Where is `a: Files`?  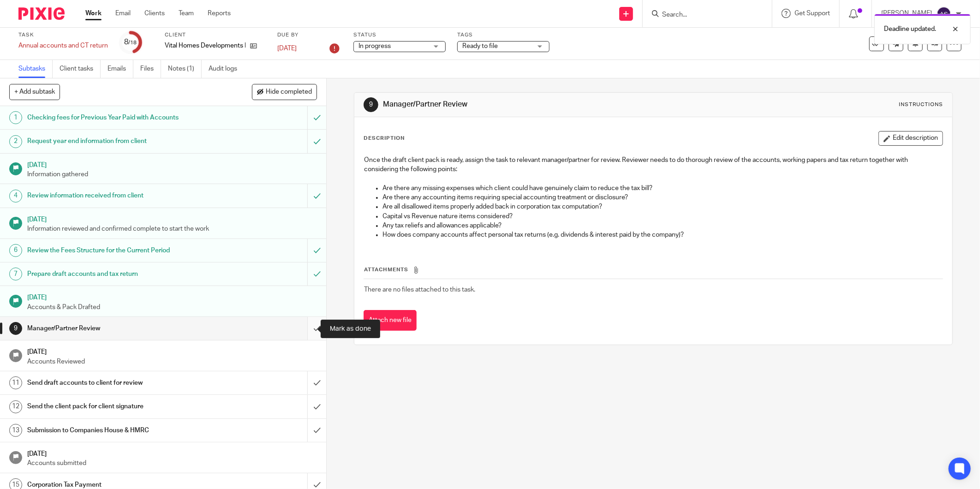 a: Files is located at coordinates (151, 69).